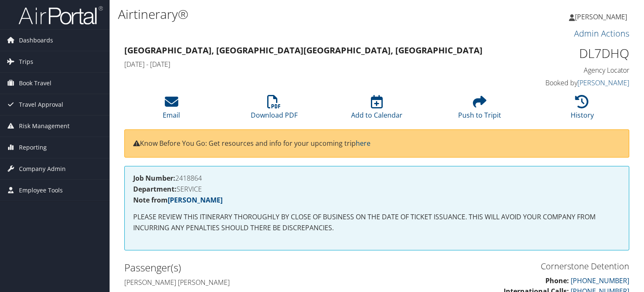 The image size is (644, 292). Describe the element at coordinates (377, 110) in the screenshot. I see `a: Add to Calendar` at that location.